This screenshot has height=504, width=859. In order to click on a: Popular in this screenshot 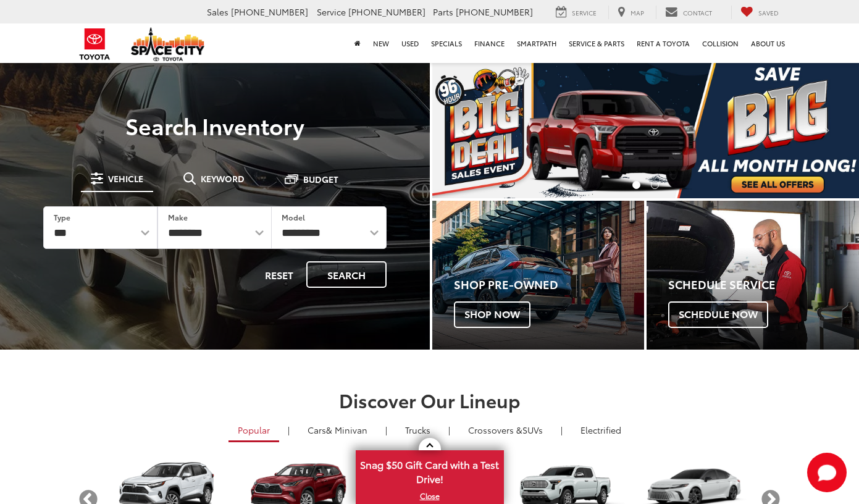, I will do `click(254, 430)`.